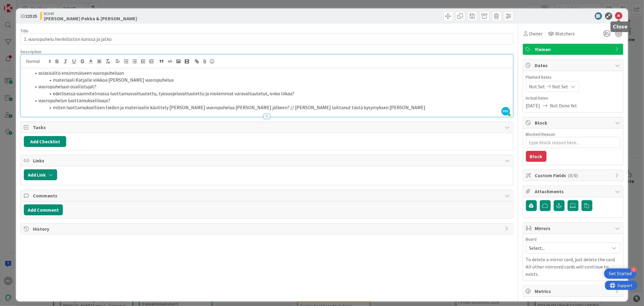 The height and width of the screenshot is (306, 644). What do you see at coordinates (505, 111) in the screenshot?
I see `span: HV` at bounding box center [505, 111].